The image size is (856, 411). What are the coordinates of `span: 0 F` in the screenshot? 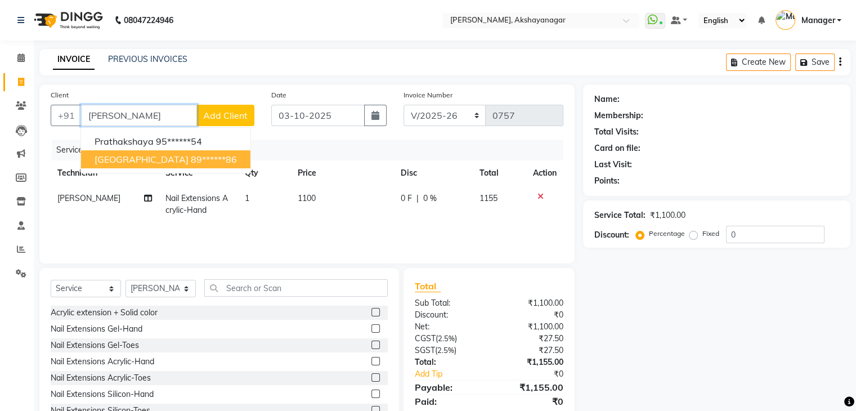 It's located at (406, 198).